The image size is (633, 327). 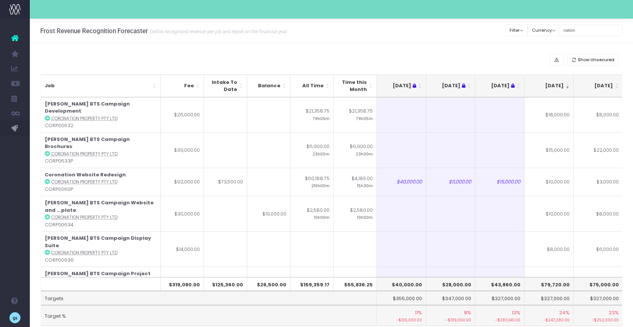 I want to click on td: $60,188.75, so click(x=312, y=182).